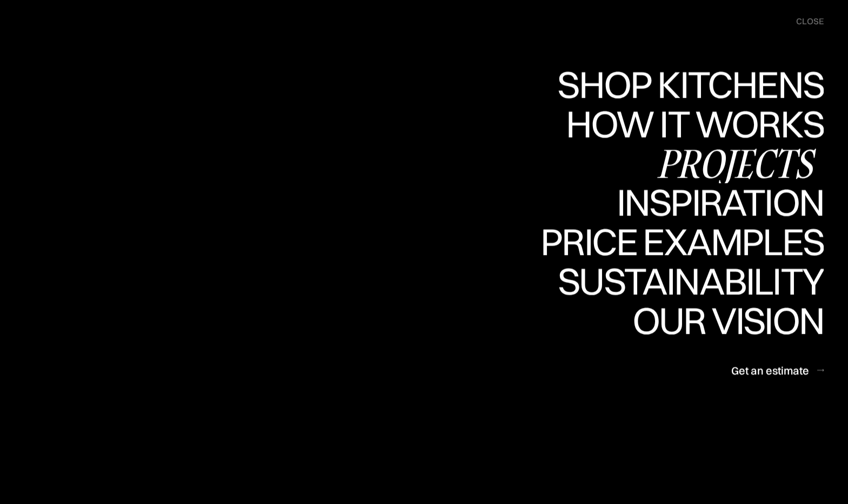 The height and width of the screenshot is (504, 848). Describe the element at coordinates (770, 370) in the screenshot. I see `div: Get an estimate` at that location.